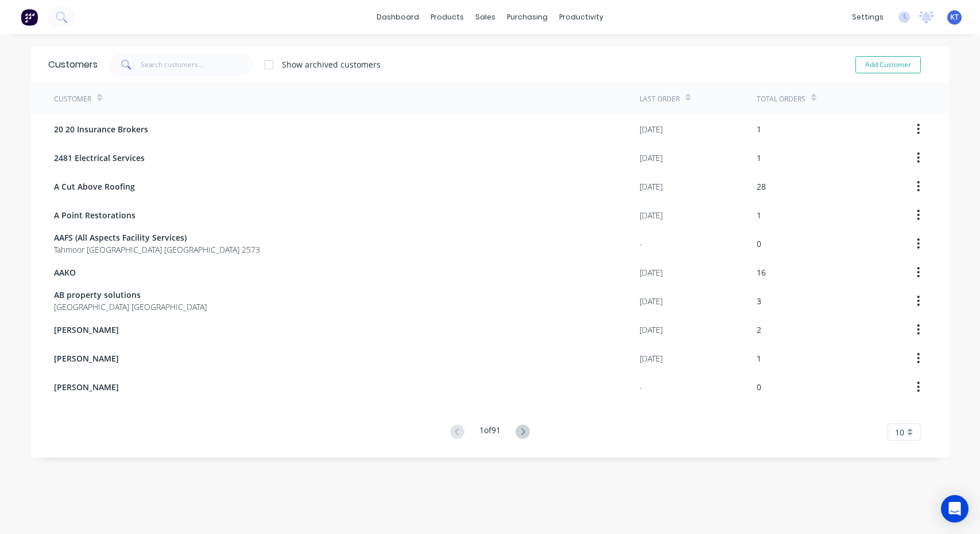 The image size is (980, 534). What do you see at coordinates (758, 330) in the screenshot?
I see `div: 2` at bounding box center [758, 330].